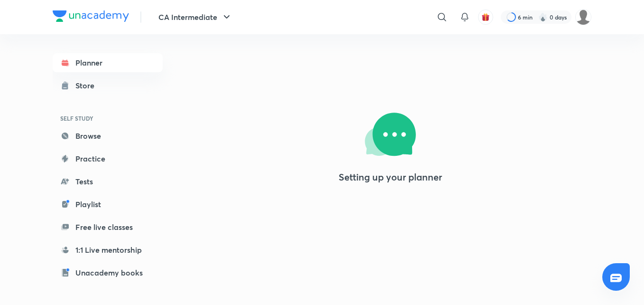 The image size is (644, 305). Describe the element at coordinates (108, 63) in the screenshot. I see `a: Planner` at that location.